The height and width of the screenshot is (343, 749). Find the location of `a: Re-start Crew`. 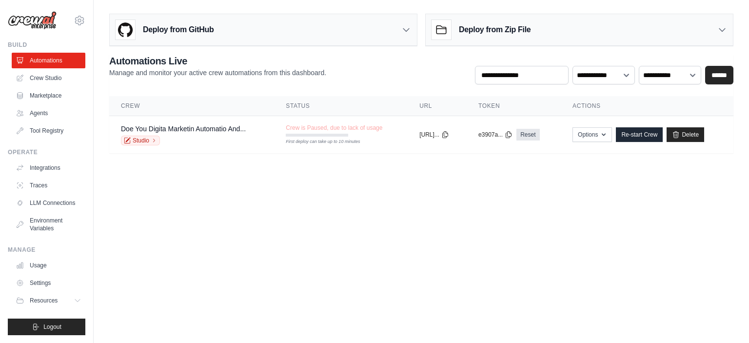

a: Re-start Crew is located at coordinates (639, 135).